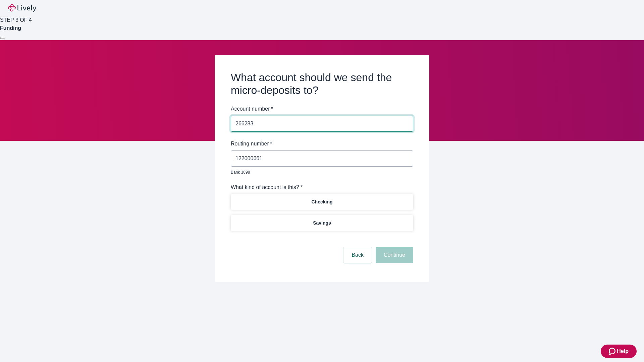 This screenshot has height=362, width=644. Describe the element at coordinates (358, 255) in the screenshot. I see `button: Back` at that location.